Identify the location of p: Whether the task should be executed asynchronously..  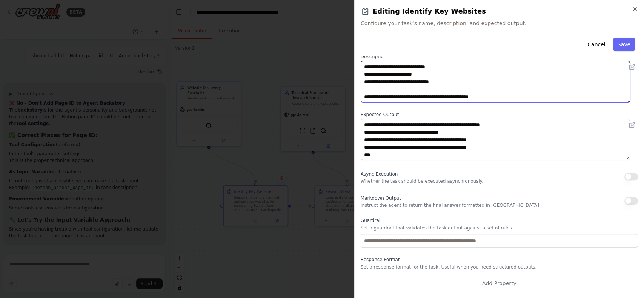
(422, 181).